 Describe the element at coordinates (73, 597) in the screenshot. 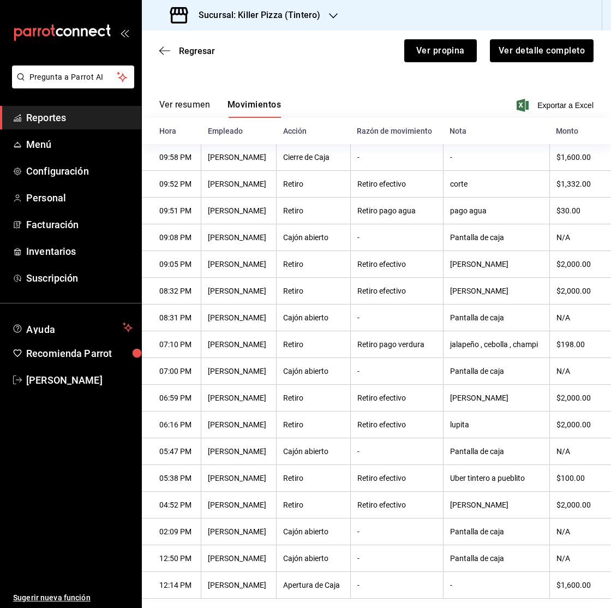

I see `span: Sugerir nueva función` at that location.